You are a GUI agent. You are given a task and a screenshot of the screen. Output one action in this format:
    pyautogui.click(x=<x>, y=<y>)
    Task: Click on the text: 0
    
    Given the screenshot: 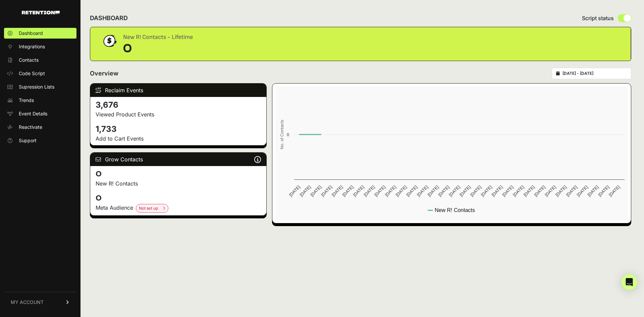 What is the action you would take?
    pyautogui.click(x=288, y=135)
    